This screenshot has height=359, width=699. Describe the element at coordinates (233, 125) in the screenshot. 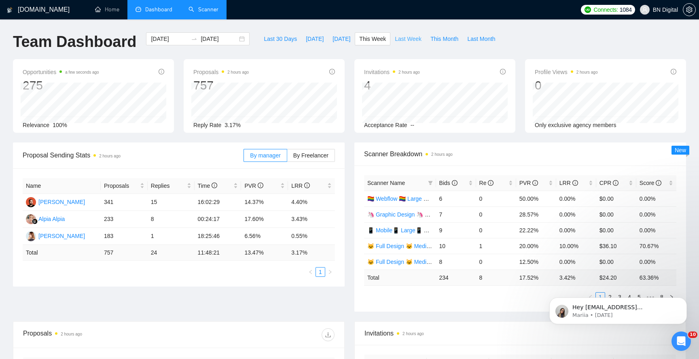

I see `span: 3.17%` at that location.